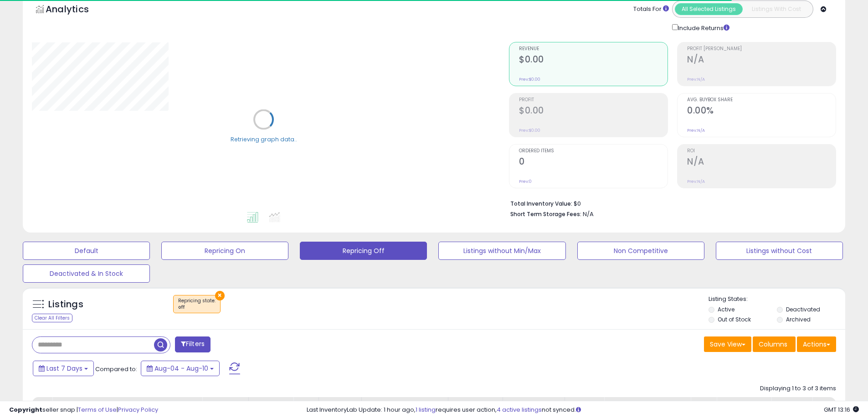  What do you see at coordinates (86, 274) in the screenshot?
I see `button: Deactivated & In Stock` at bounding box center [86, 274].